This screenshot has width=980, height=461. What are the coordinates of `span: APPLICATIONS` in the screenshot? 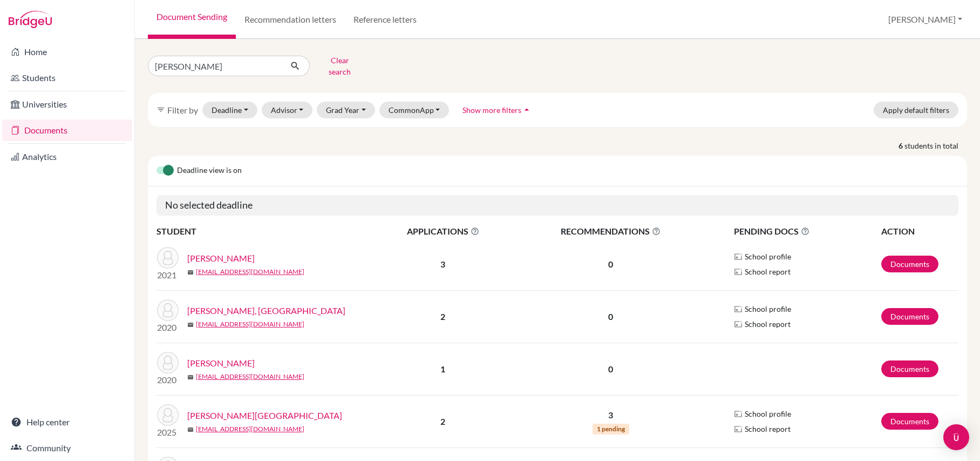 It's located at (443, 231).